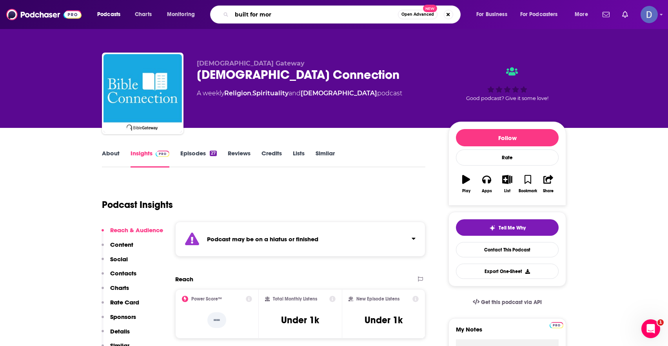  What do you see at coordinates (184, 279) in the screenshot?
I see `h2: Reach` at bounding box center [184, 279].